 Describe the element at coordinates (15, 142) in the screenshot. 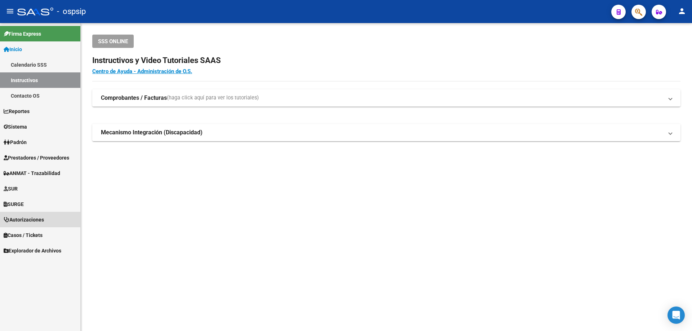

I see `span: Padrón` at that location.